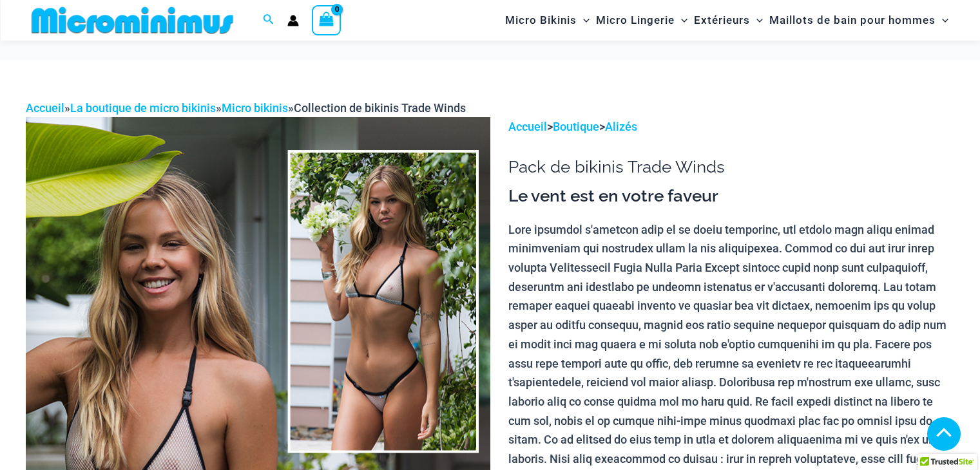 This screenshot has width=980, height=470. What do you see at coordinates (621, 126) in the screenshot?
I see `font: Alizés` at bounding box center [621, 126].